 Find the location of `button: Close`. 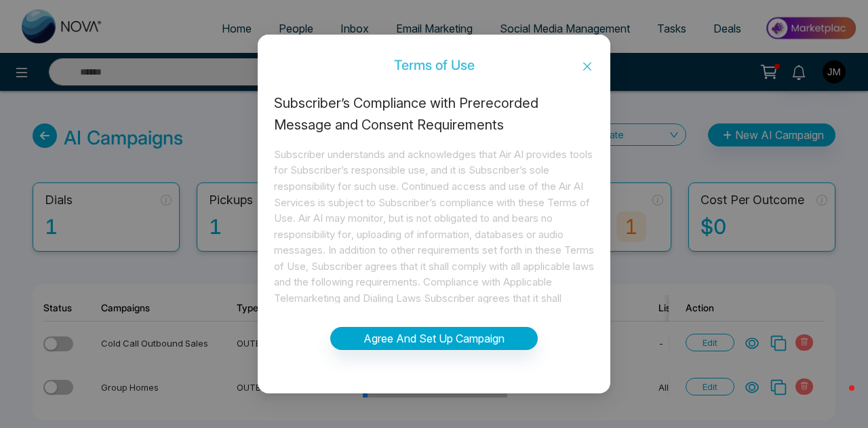

button: Close is located at coordinates (587, 67).